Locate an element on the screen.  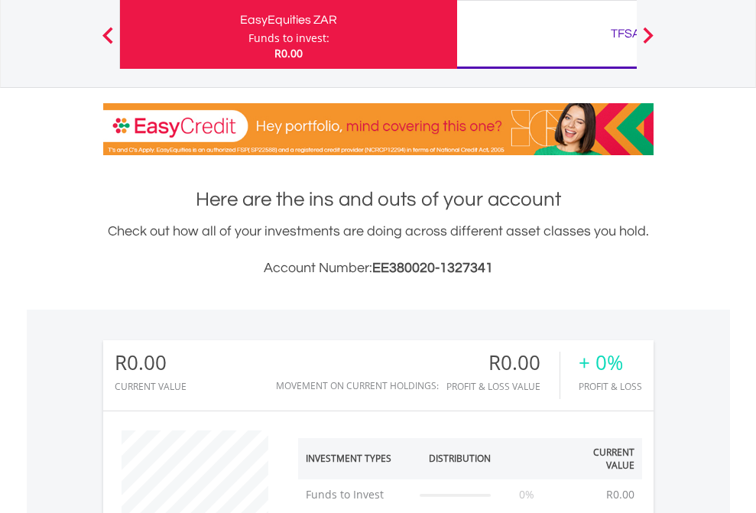
button: Previous is located at coordinates (108, 42).